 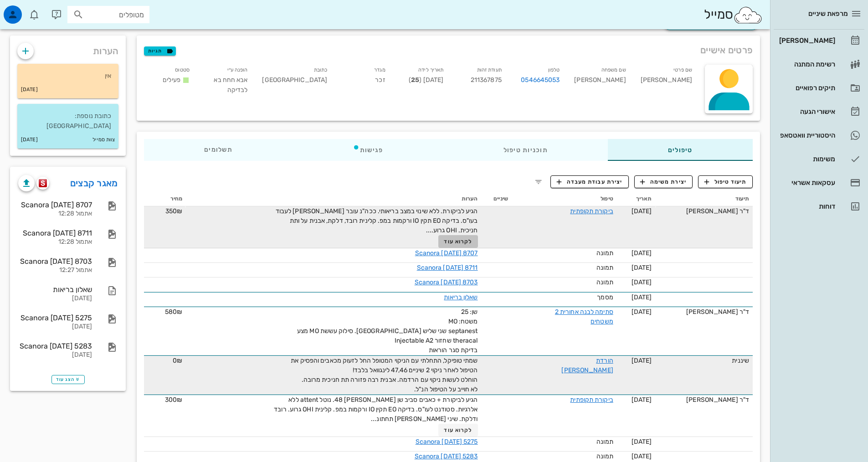 I want to click on small: שם משפחה, so click(x=613, y=70).